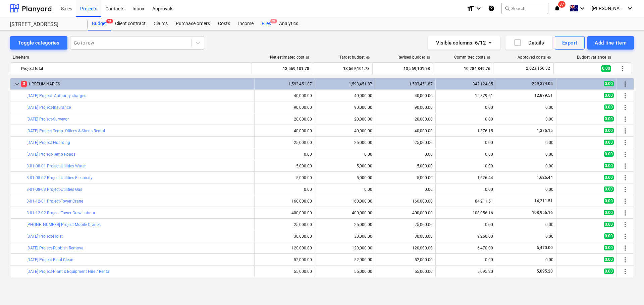 The height and width of the screenshot is (305, 644). Describe the element at coordinates (465, 131) in the screenshot. I see `div: 1,376.15` at that location.